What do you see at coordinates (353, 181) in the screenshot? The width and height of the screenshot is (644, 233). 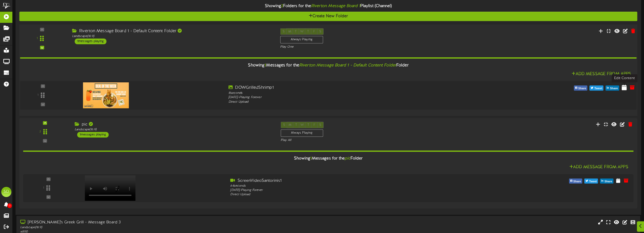 I see `div: ScreenVideoSantorinis1` at bounding box center [353, 181].